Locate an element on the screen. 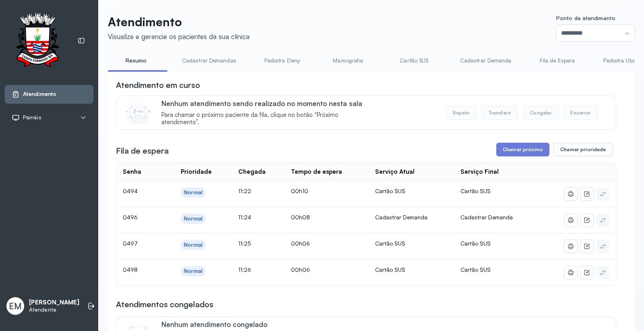 This screenshot has height=331, width=644. span: 0496 is located at coordinates (130, 217).